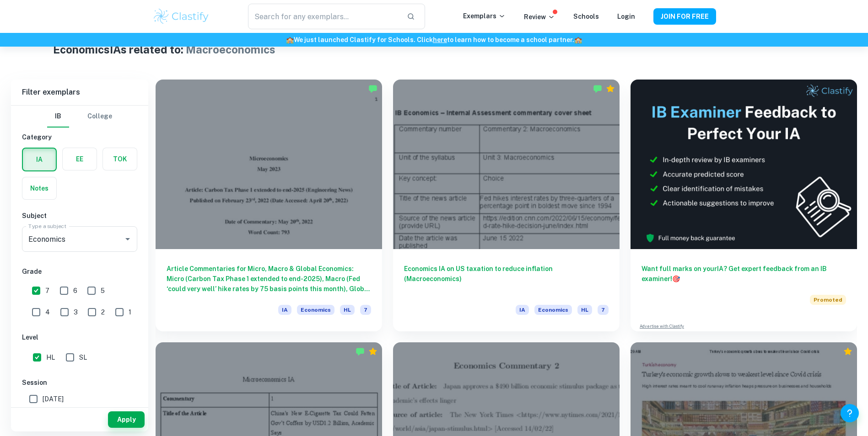  Describe the element at coordinates (506, 205) in the screenshot. I see `a: Economics IA on US taxation to reduce inflation (Macroeconomics)IAEconomicsHL7` at that location.